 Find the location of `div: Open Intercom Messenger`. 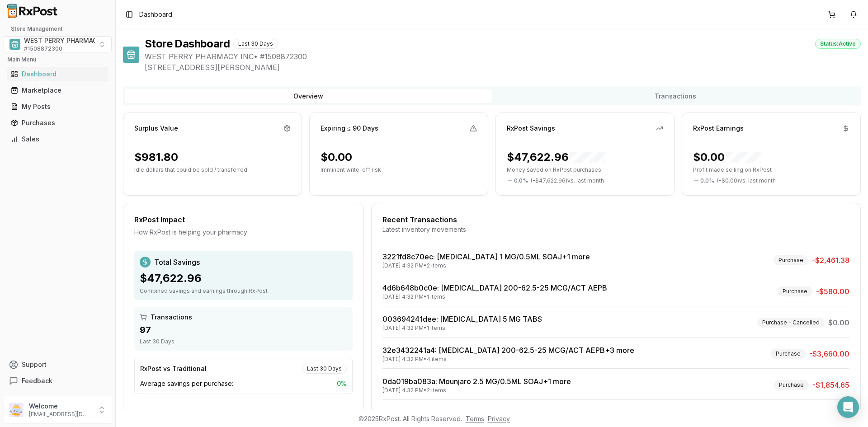

div: Open Intercom Messenger is located at coordinates (848, 407).